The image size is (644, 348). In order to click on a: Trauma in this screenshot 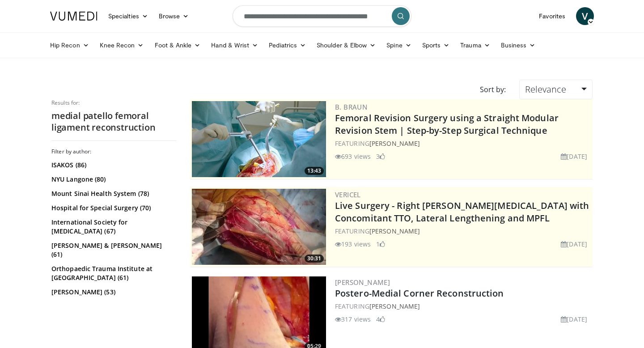, I will do `click(475, 45)`.